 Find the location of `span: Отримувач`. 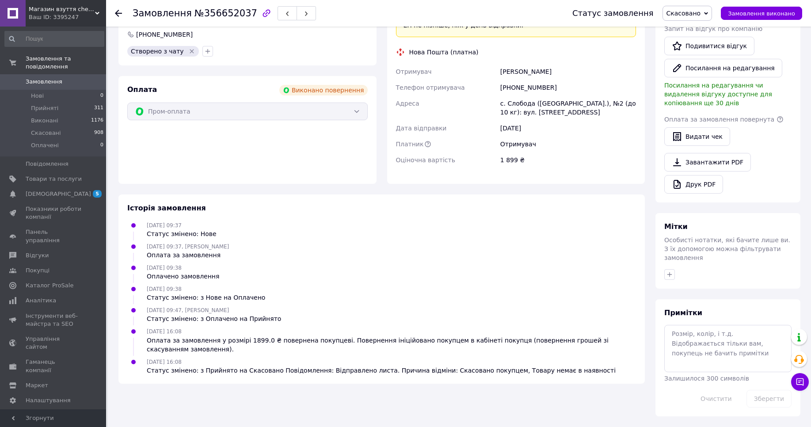

span: Отримувач is located at coordinates (414, 72).